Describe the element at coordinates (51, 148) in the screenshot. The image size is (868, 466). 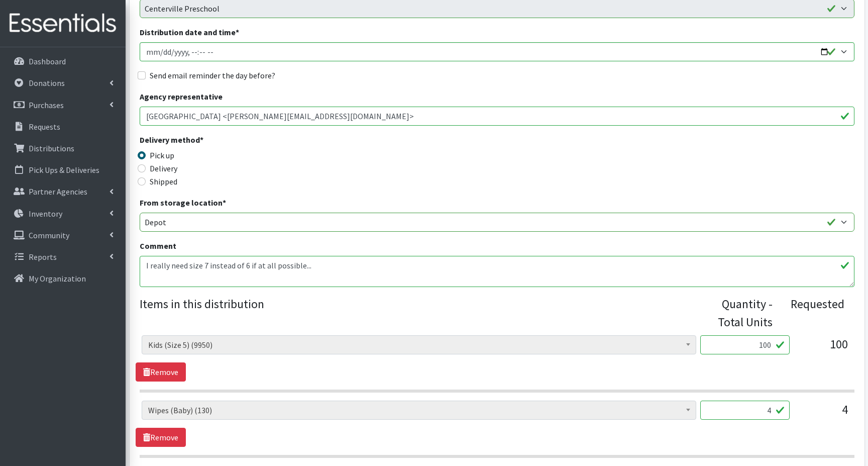
I see `p: Distributions` at that location.